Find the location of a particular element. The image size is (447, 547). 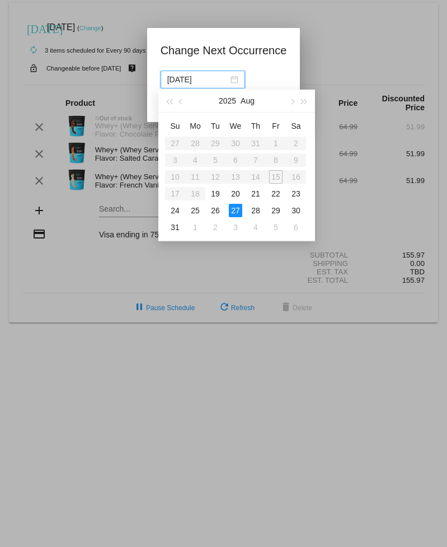

div: 26 is located at coordinates (215, 210).